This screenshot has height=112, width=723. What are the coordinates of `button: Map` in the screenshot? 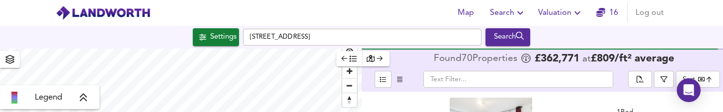 It's located at (466, 13).